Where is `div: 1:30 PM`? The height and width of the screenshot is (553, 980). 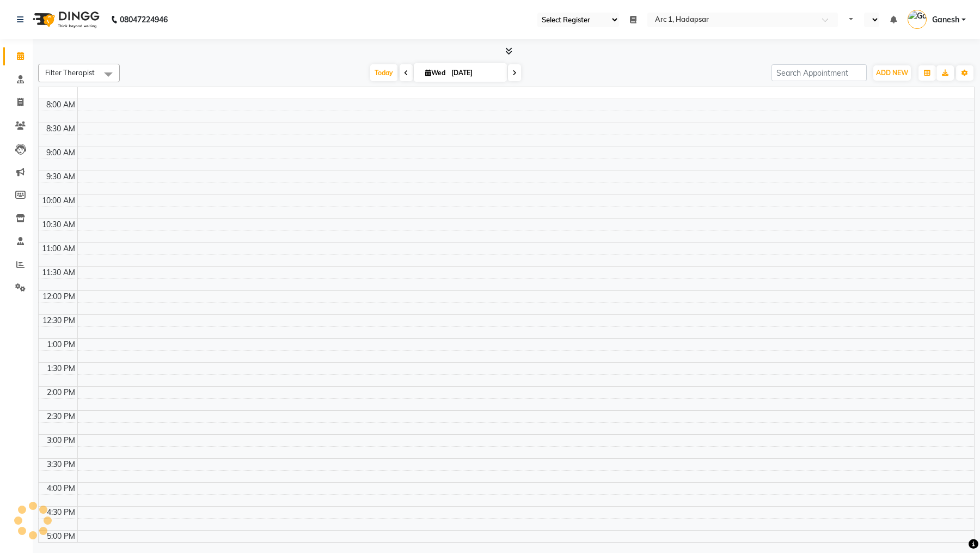 div: 1:30 PM is located at coordinates (61, 368).